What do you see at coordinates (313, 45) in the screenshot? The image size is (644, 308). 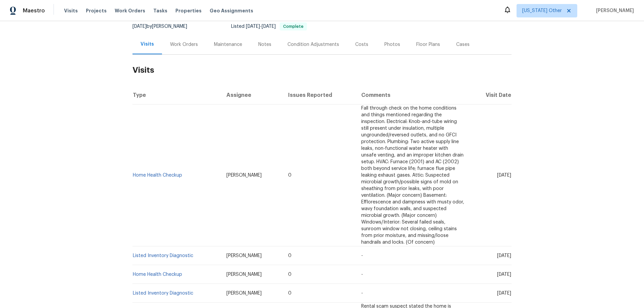 I see `div: Condition Adjustments` at bounding box center [313, 45].